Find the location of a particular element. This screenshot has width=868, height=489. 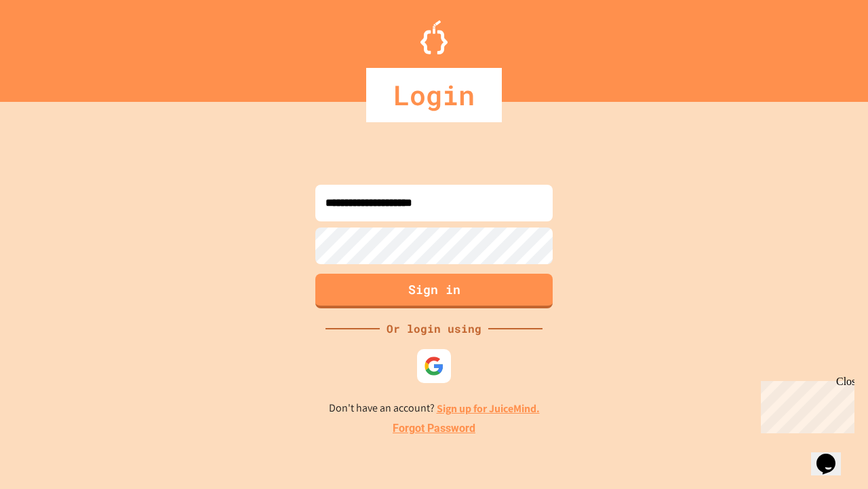

p: Don't have an account? is located at coordinates (434, 408).